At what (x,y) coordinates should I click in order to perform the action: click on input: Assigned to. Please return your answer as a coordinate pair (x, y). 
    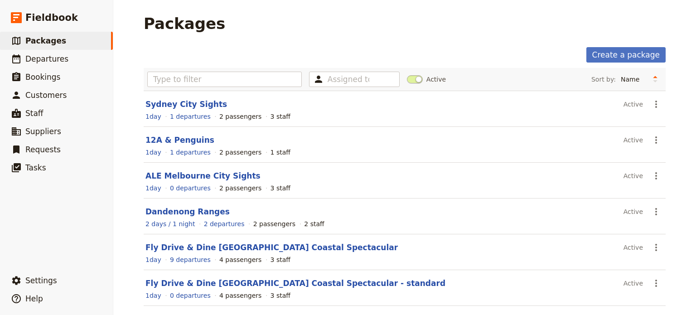
    Looking at the image, I should click on (348, 79).